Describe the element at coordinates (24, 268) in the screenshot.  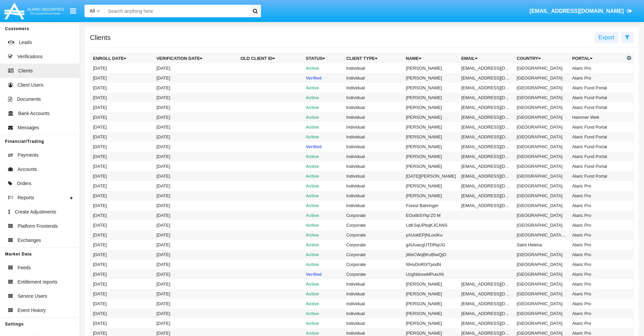
I see `span: Feeds` at that location.